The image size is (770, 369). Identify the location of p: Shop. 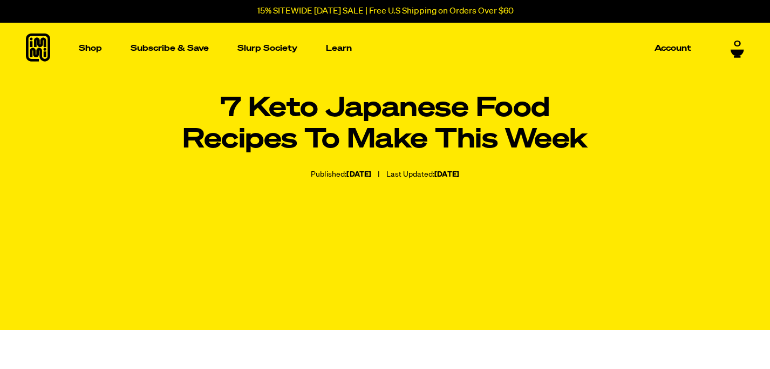
(90, 48).